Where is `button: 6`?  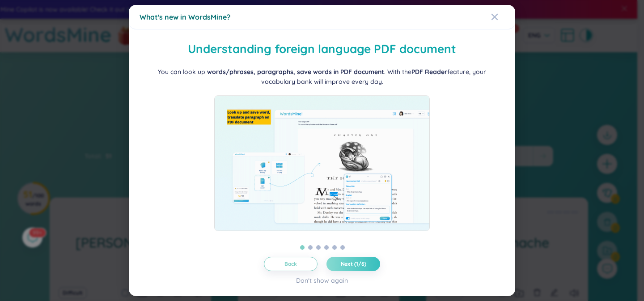 button: 6 is located at coordinates (343, 248).